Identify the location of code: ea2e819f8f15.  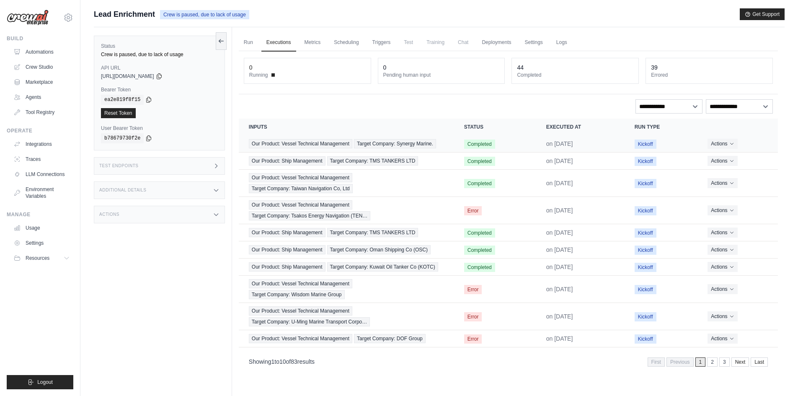
(122, 100).